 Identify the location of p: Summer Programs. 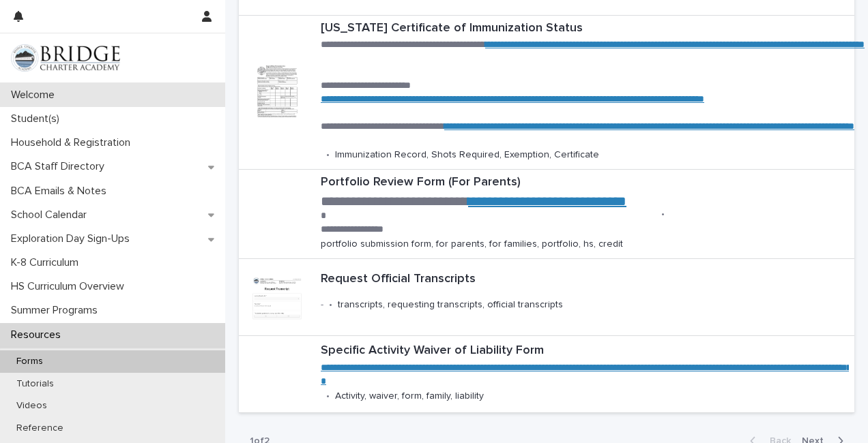
(57, 310).